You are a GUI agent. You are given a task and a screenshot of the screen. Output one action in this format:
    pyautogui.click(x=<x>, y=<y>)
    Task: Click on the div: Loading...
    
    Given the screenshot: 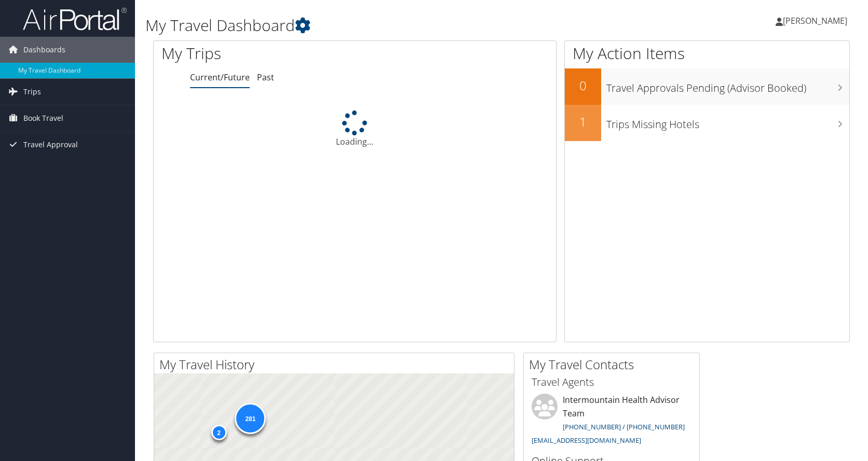 What is the action you would take?
    pyautogui.click(x=354, y=129)
    